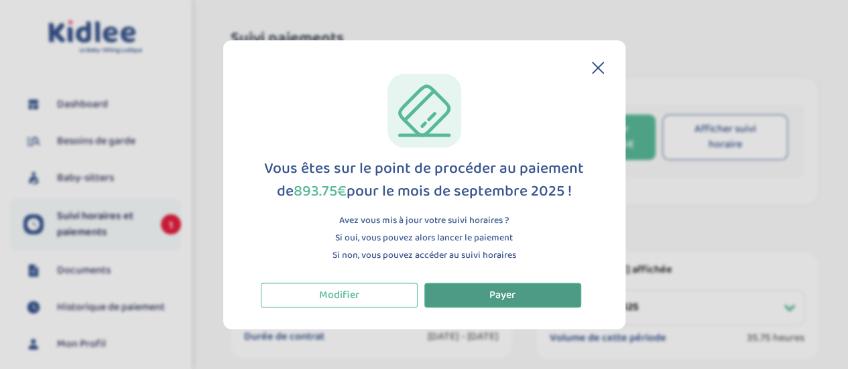 The image size is (848, 369). I want to click on span: Payer, so click(502, 295).